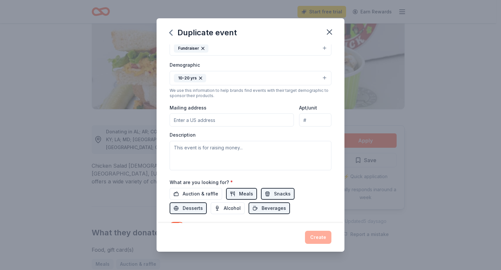 The height and width of the screenshot is (270, 501). What do you see at coordinates (246, 194) in the screenshot?
I see `span: Meals` at bounding box center [246, 194].